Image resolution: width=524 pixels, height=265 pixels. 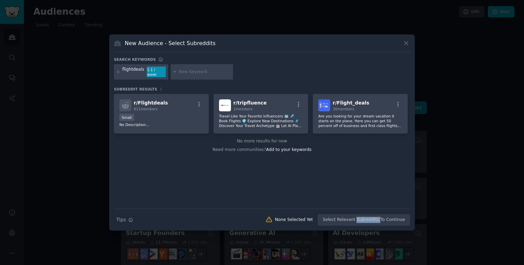 What do you see at coordinates (126, 117) in the screenshot?
I see `div: Small` at bounding box center [126, 117].